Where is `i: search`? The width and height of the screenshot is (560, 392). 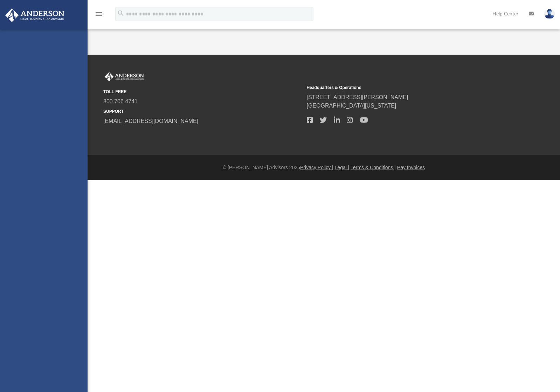 i: search is located at coordinates (121, 13).